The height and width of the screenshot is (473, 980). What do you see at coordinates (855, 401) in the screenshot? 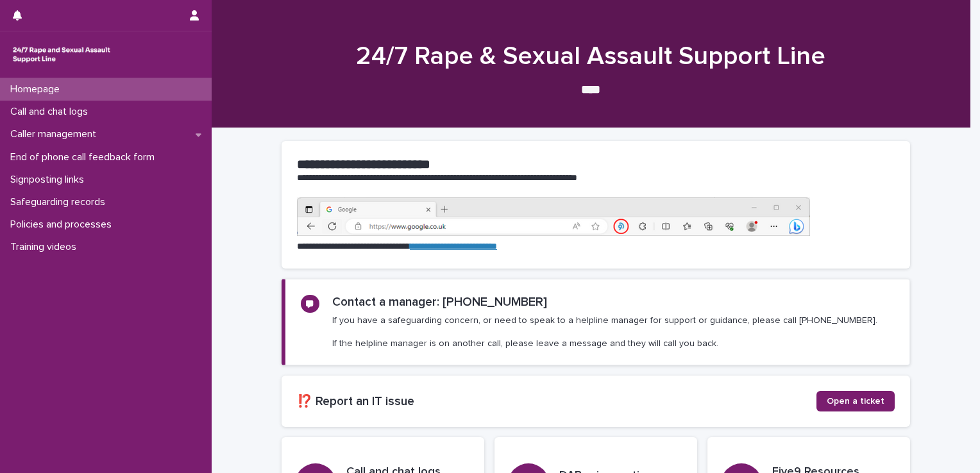
I see `a: Open a ticket` at bounding box center [855, 401].